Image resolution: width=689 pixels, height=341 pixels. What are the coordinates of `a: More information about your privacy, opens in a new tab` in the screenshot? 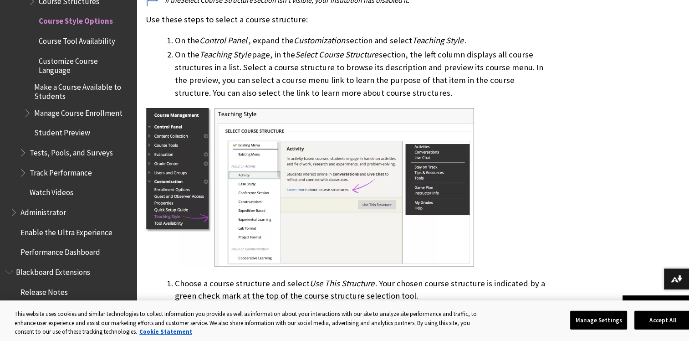 It's located at (166, 331).